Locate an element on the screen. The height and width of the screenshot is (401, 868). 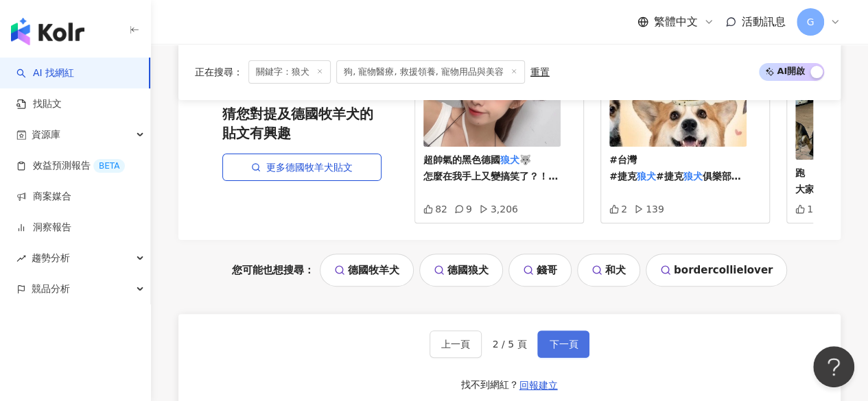
span: 正在搜尋 ： is located at coordinates (219, 72).